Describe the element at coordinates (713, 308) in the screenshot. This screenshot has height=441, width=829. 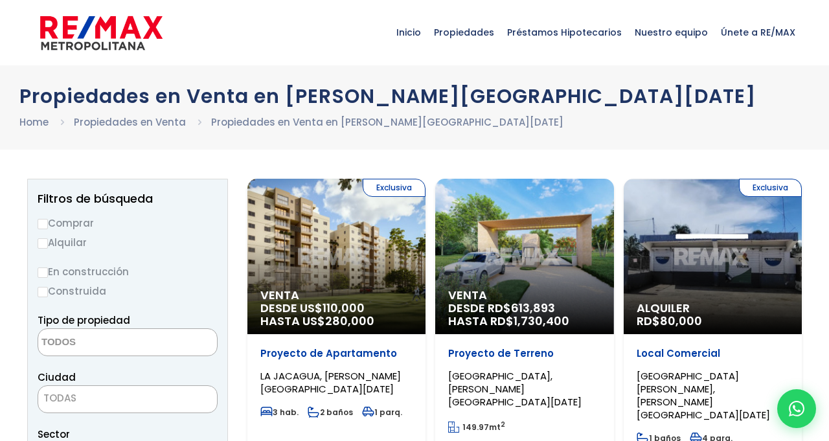
I see `span: Alquiler` at that location.